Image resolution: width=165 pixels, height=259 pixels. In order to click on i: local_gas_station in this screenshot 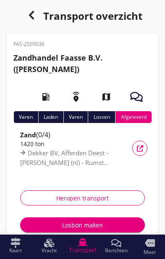, I will do `click(46, 97)`.